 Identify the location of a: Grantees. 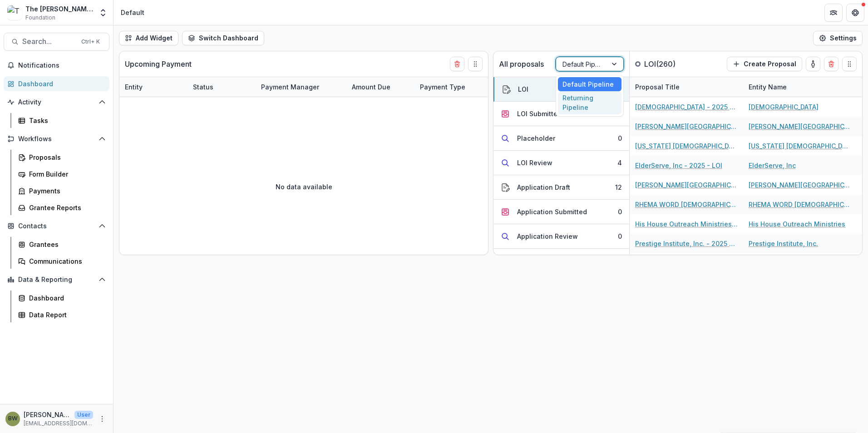
(62, 244).